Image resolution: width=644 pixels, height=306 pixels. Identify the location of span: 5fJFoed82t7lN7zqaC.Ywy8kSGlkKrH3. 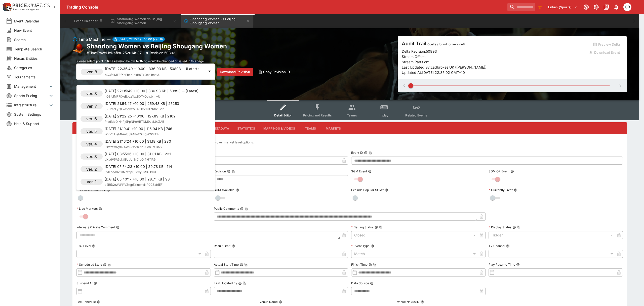
(132, 172).